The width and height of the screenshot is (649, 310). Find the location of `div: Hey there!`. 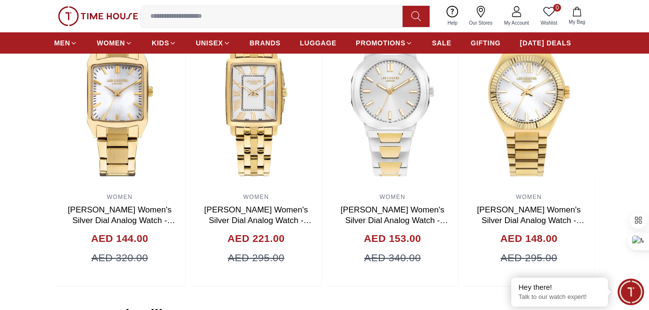

div: Hey there! is located at coordinates (559, 287).